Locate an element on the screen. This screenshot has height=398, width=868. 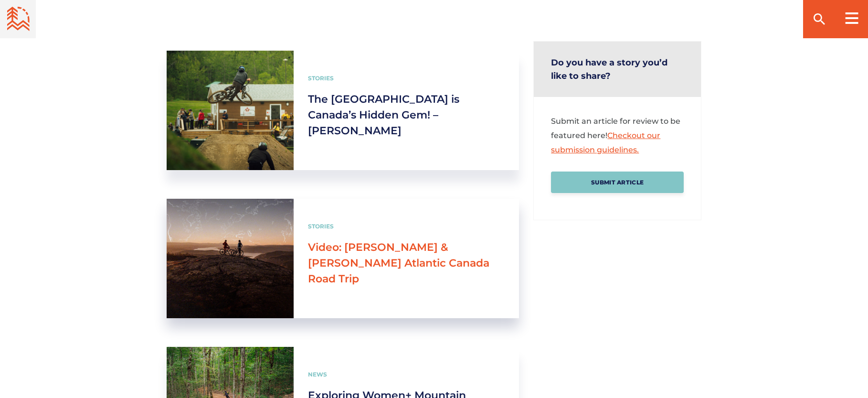
img: Mountain Bike Atlantic 2022 Summit & Festival - Sugarloaf Bike Park with Mark Matthews is located at coordinates (230, 110).